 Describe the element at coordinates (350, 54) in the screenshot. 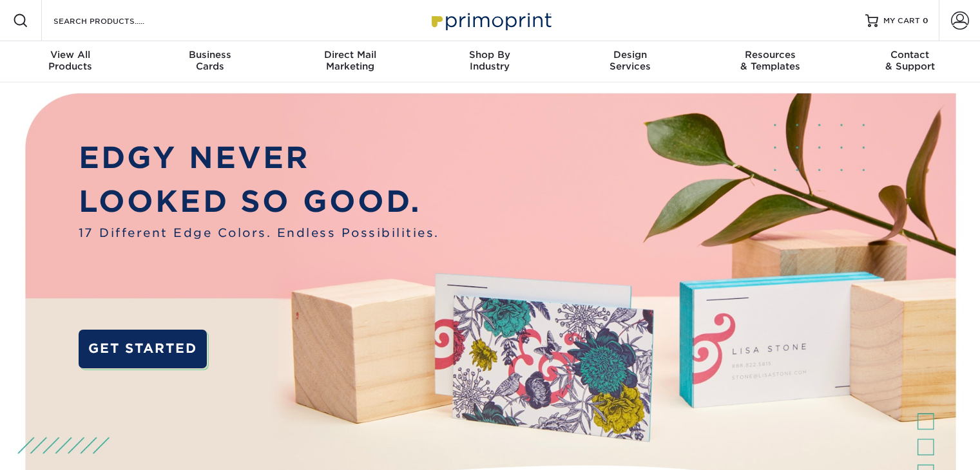

I see `span: Direct Mail` at that location.